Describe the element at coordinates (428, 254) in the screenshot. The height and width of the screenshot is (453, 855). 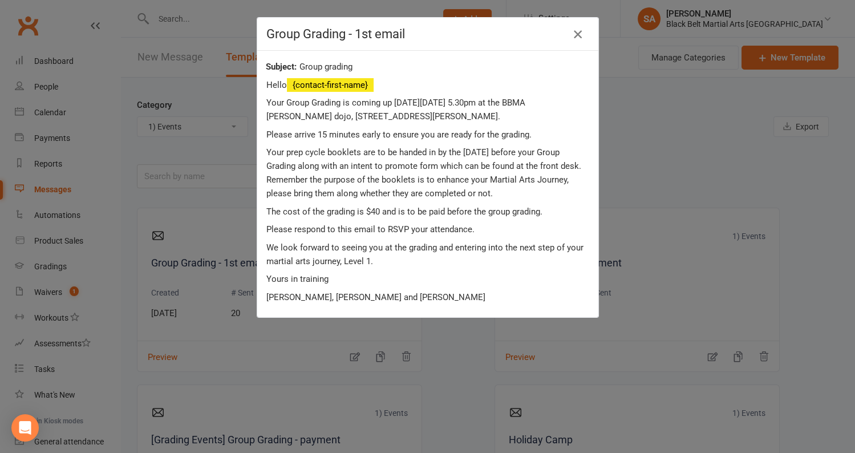
I see `p: We look forward to seeing you at the grading and entering into the next step of your martial arts...` at that location.